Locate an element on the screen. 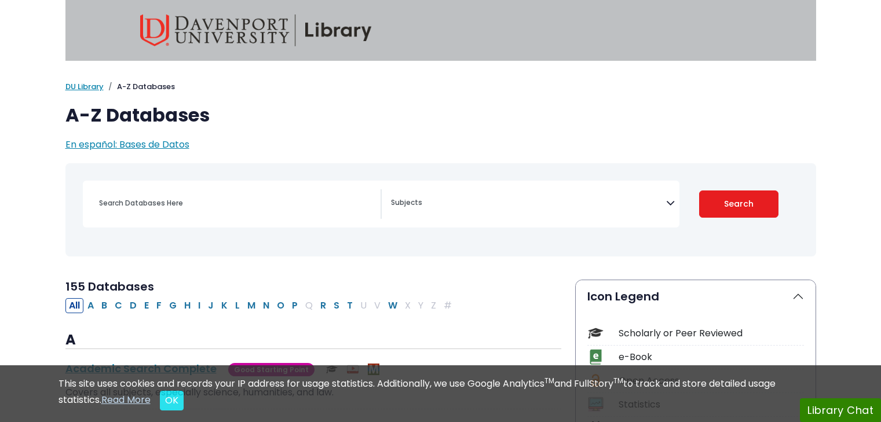 Image resolution: width=881 pixels, height=422 pixels. button: Filter Results M is located at coordinates (251, 306).